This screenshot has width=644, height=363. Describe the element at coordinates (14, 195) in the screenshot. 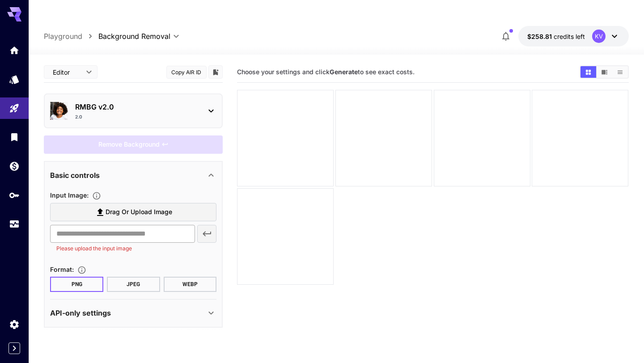

I see `div: API Keys` at that location.